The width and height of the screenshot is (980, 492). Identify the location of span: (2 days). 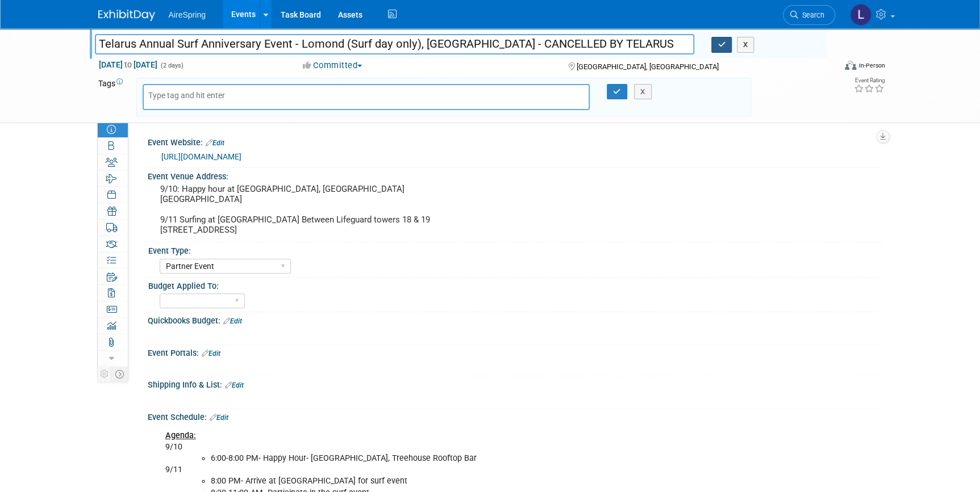
(171, 66).